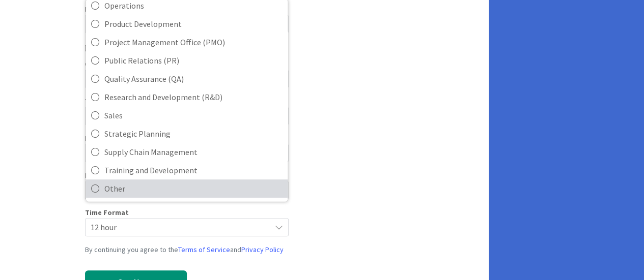 This screenshot has width=644, height=280. I want to click on a: Strategic Planning, so click(187, 133).